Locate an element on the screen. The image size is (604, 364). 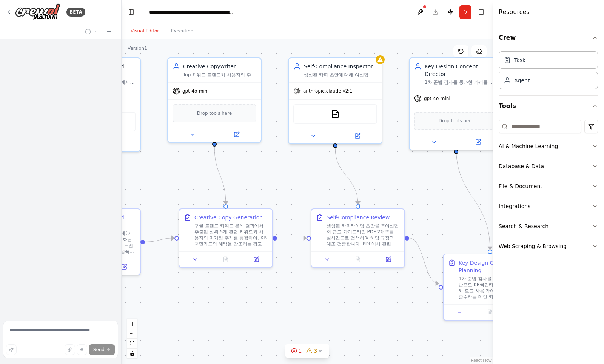
span: 3 is located at coordinates (316, 350).